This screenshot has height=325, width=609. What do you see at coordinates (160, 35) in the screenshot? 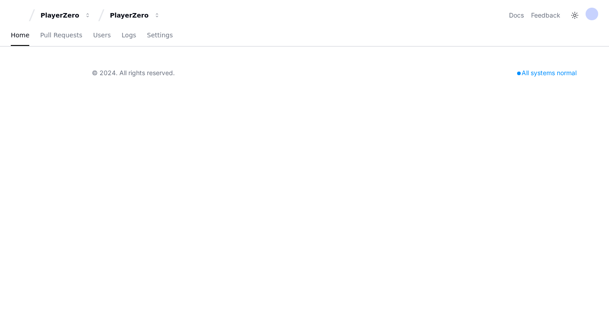
I see `span: Settings` at bounding box center [160, 35].